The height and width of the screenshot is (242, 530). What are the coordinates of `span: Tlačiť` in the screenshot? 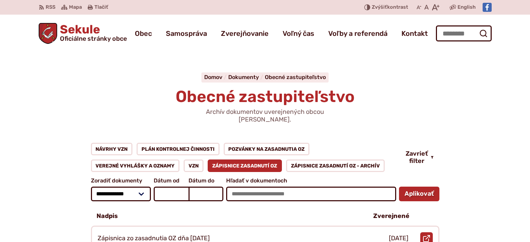 It's located at (101, 7).